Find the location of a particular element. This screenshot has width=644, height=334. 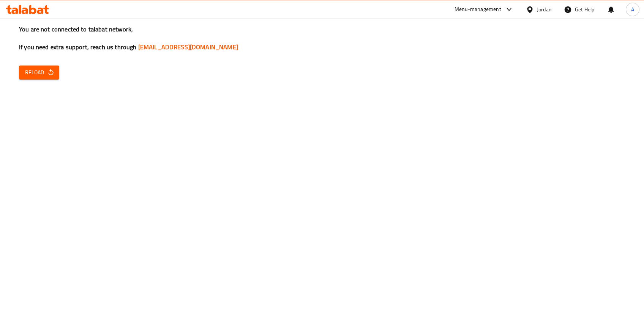

div: Jordan is located at coordinates (544, 10).